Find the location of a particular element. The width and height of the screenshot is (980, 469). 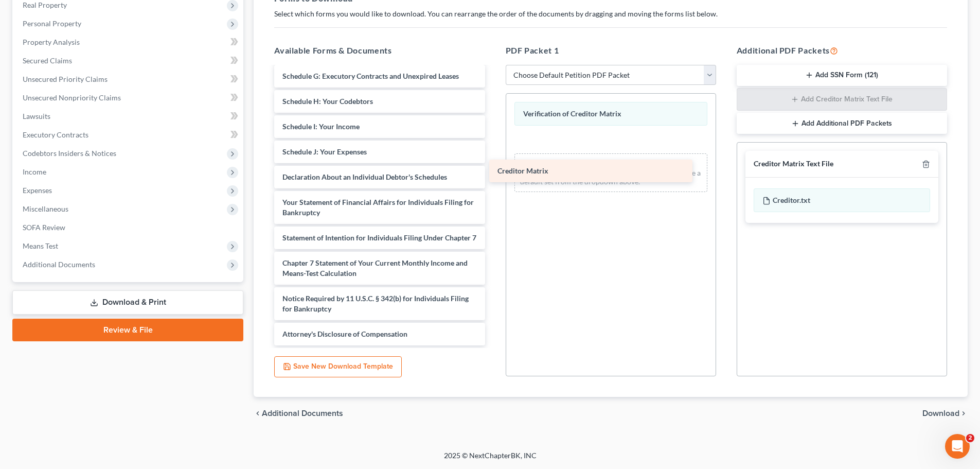

span: Notice Required by 11 U.S.C. § 342(b) for Individuals Filing for Bankruptcy is located at coordinates (375, 303).